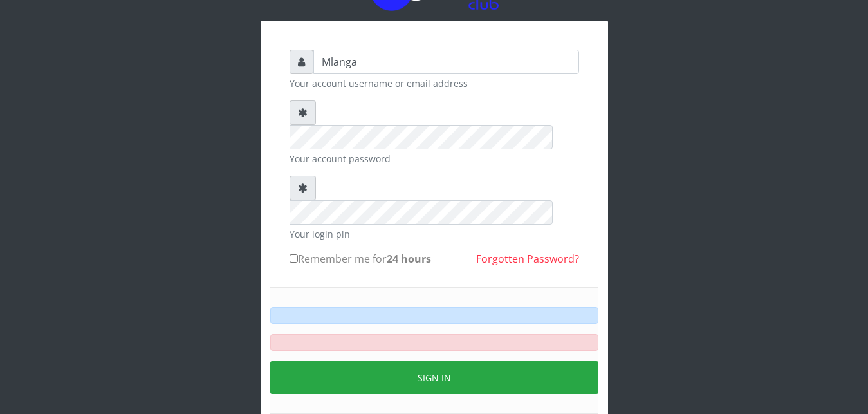  Describe the element at coordinates (434, 377) in the screenshot. I see `button: Sign in` at that location.